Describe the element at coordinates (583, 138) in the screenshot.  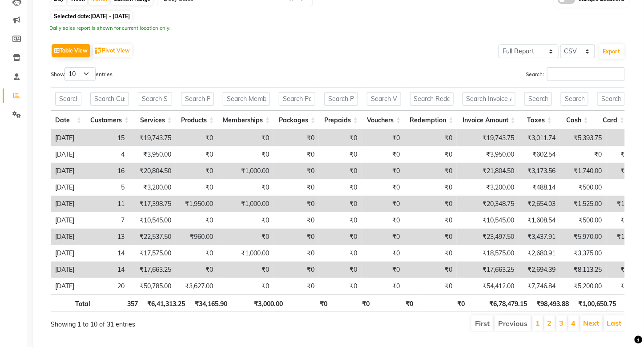
I see `td: ₹5,393.75` at that location.